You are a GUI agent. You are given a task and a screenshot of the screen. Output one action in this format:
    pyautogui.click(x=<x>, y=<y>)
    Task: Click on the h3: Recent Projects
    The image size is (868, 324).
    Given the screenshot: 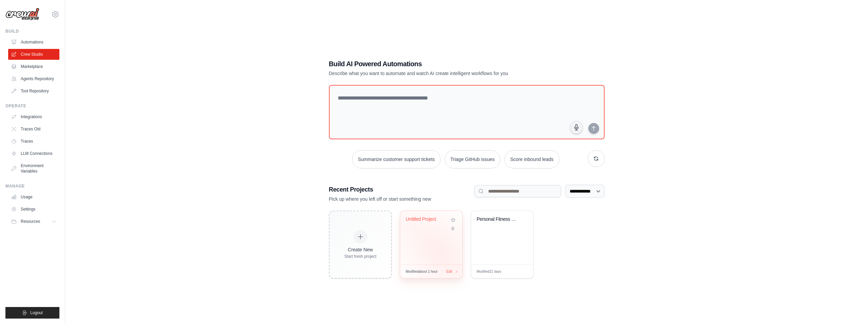 What is the action you would take?
    pyautogui.click(x=402, y=189)
    